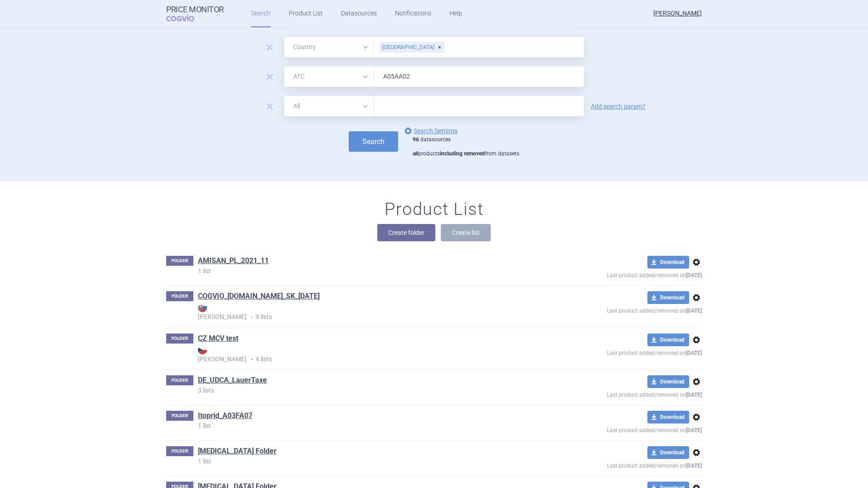 This screenshot has height=488, width=868. What do you see at coordinates (233, 261) in the screenshot?
I see `h1: AMISAN_PL_2021_11` at bounding box center [233, 261].